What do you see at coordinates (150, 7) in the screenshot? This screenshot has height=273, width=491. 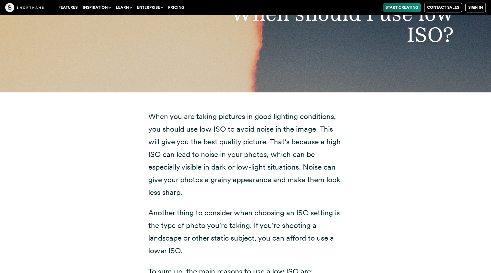 I see `button: Enterprise` at bounding box center [150, 7].